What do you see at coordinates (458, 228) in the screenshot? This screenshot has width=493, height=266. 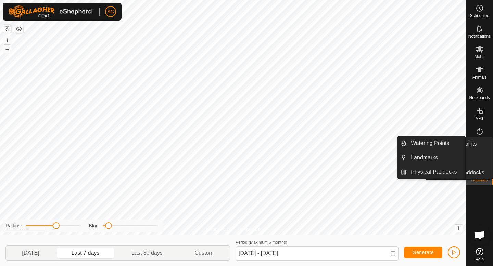 I see `button: i` at bounding box center [458, 228].